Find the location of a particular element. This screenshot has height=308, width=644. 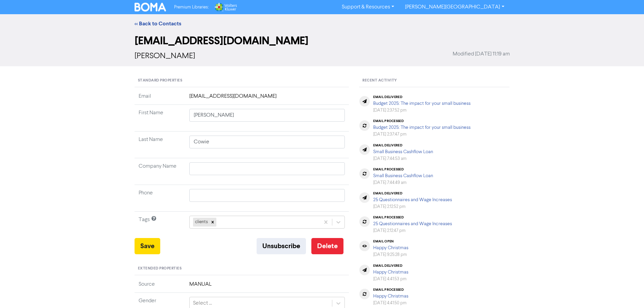

div: clients is located at coordinates (201, 222).